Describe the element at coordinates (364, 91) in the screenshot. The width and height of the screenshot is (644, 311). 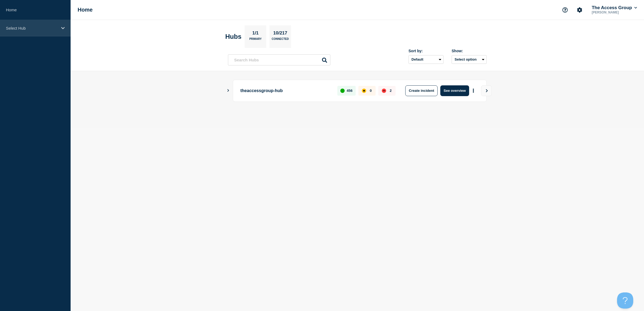
I see `div: affected` at that location.